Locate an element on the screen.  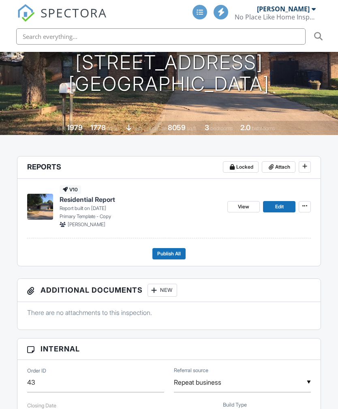
label: Build Type is located at coordinates (235, 405).